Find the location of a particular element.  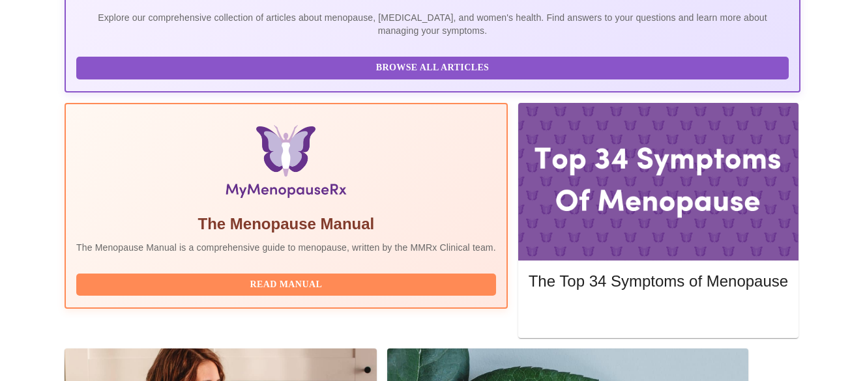

h5: The Menopause Manual is located at coordinates (286, 224).